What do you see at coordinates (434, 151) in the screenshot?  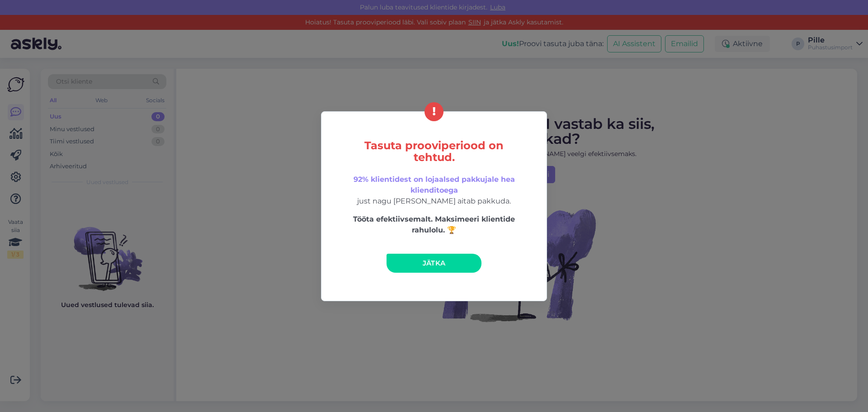 I see `h5: Tasuta prooviperiood on tehtud.` at bounding box center [434, 151].